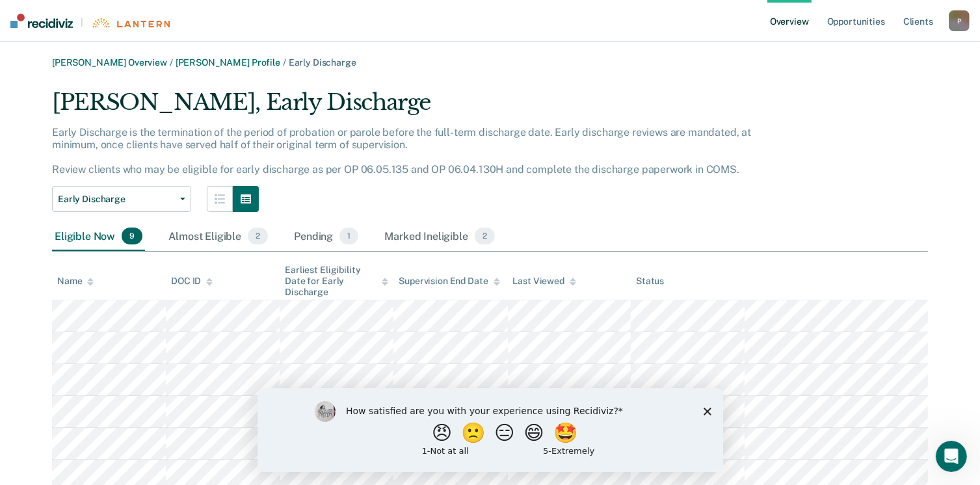 Image resolution: width=980 pixels, height=485 pixels. Describe the element at coordinates (650, 281) in the screenshot. I see `div: Status` at that location.